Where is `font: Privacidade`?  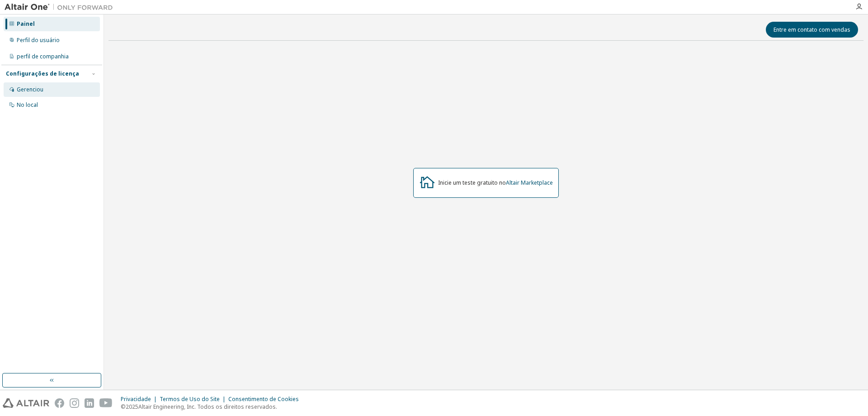 font: Privacidade is located at coordinates (136, 399).